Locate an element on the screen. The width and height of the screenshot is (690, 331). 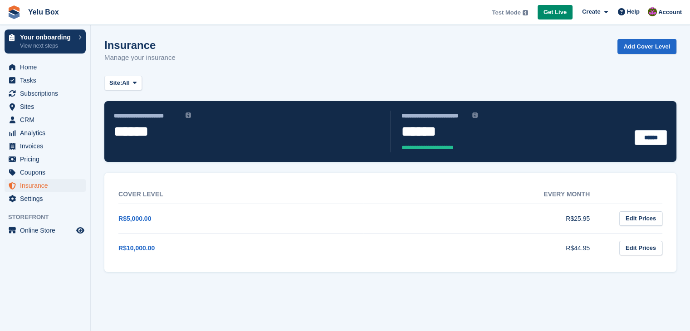
a: R$10,000.00 is located at coordinates (136, 248).